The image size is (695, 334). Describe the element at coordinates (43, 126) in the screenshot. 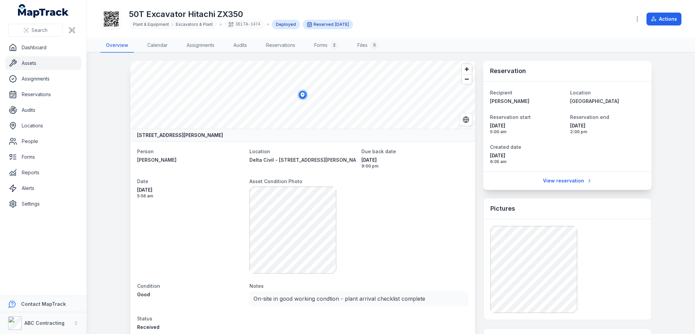

I see `a: Locations` at that location.